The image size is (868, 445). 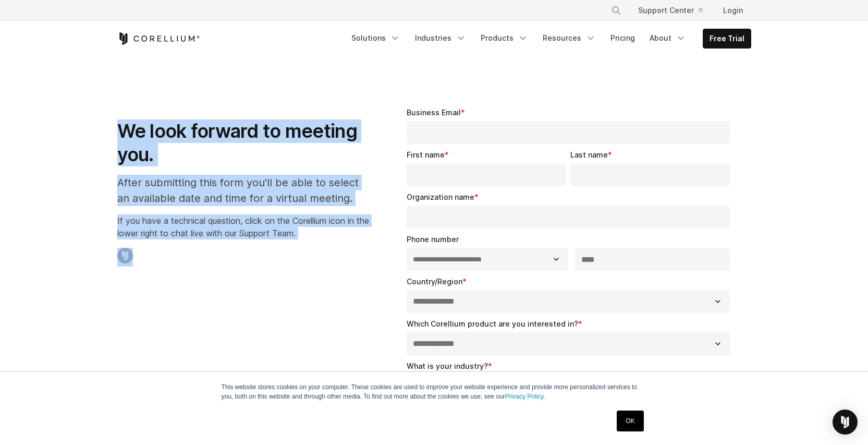 What do you see at coordinates (434, 281) in the screenshot?
I see `span: Country/Region` at bounding box center [434, 281].